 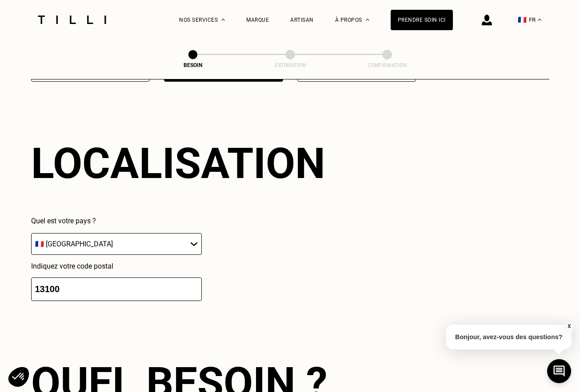 What do you see at coordinates (117, 289) in the screenshot?
I see `input: 75001 or 69008` at bounding box center [117, 289].